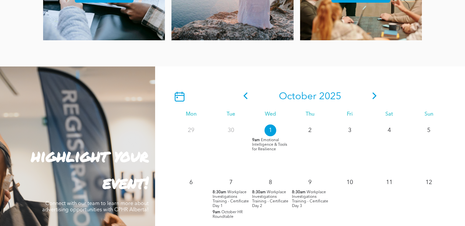 The width and height of the screenshot is (465, 226). What do you see at coordinates (191, 182) in the screenshot?
I see `p: 6` at bounding box center [191, 182].